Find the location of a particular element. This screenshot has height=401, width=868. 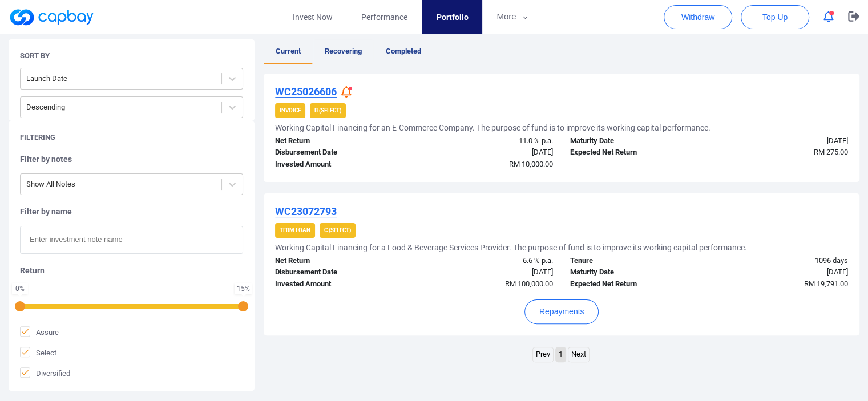

a: Page 1 is your current page is located at coordinates (560, 354).